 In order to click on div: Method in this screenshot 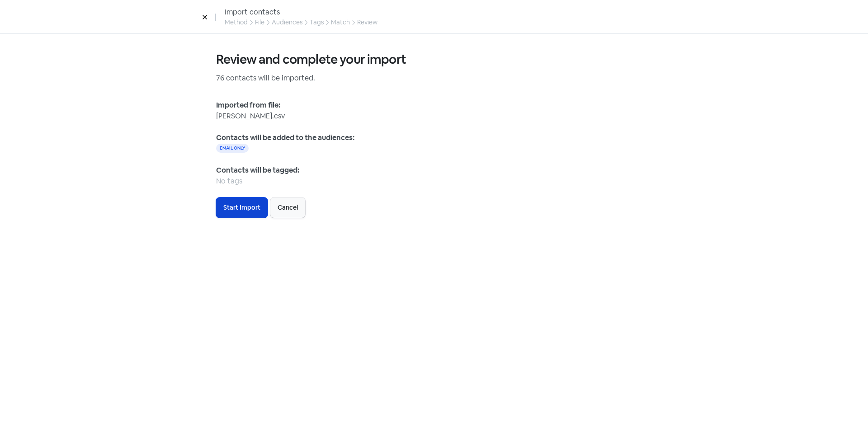, I will do `click(236, 22)`.